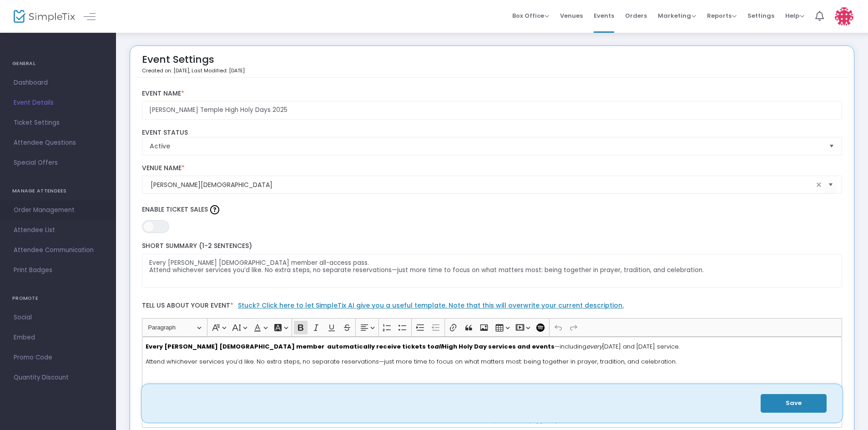 Image resolution: width=868 pixels, height=430 pixels. What do you see at coordinates (58, 250) in the screenshot?
I see `span: Attendee Communication` at bounding box center [58, 250].